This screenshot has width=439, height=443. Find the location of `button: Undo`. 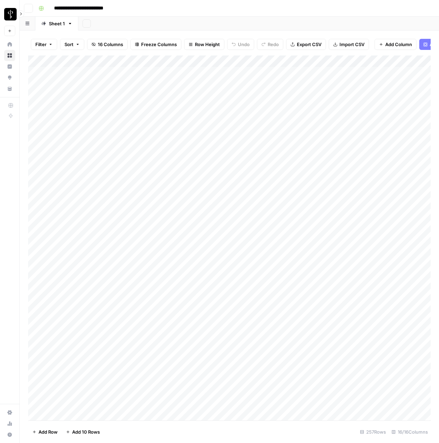

button: Undo is located at coordinates (240, 44).